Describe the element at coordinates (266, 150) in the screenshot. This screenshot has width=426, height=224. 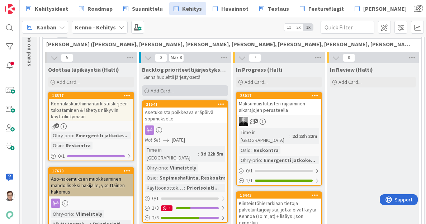
I see `div: Reskontra` at that location.